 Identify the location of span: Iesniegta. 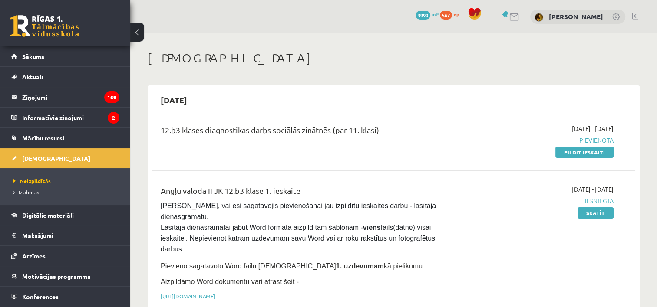
(542, 201).